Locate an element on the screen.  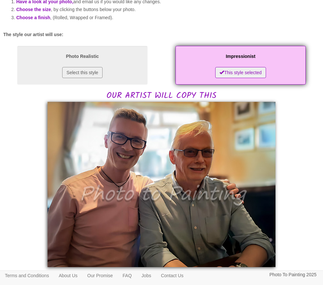
span: Choose a finish is located at coordinates (33, 18).